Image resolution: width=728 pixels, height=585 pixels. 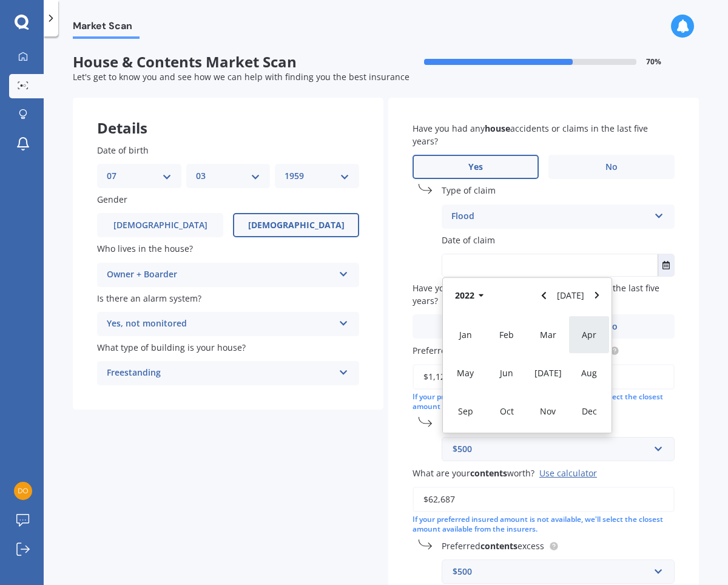 What do you see at coordinates (611, 167) in the screenshot?
I see `span: No` at bounding box center [611, 167].